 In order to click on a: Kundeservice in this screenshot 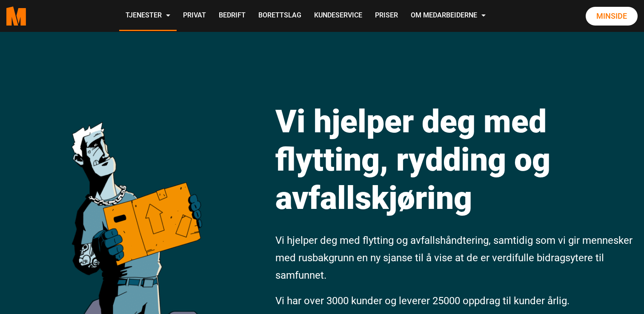, I will do `click(338, 16)`.